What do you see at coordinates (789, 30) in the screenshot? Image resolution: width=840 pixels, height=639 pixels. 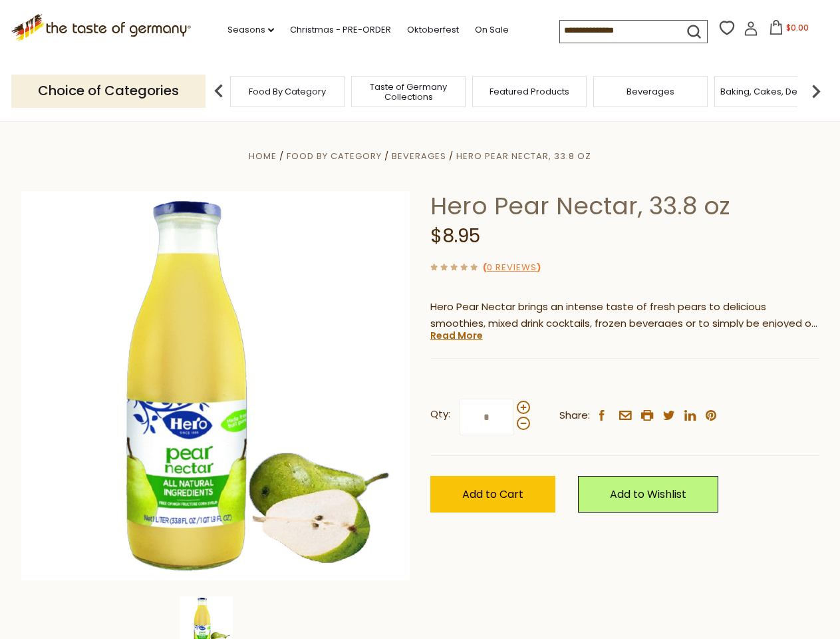 I see `button: $0.00` at bounding box center [789, 30].